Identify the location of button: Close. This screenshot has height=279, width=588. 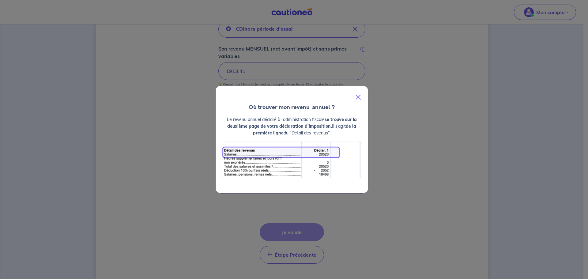
(358, 97).